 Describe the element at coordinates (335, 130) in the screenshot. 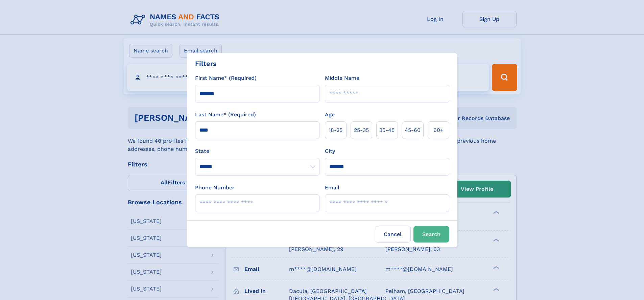

I see `span: 18‑25` at that location.